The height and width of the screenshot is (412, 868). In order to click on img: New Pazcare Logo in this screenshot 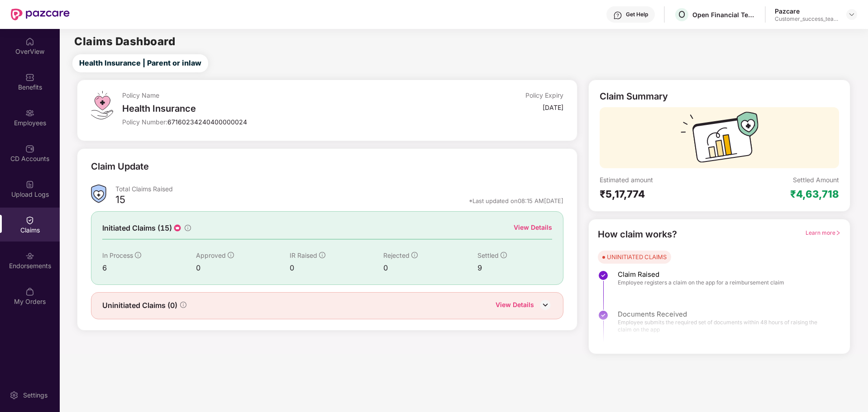, I will do `click(41, 14)`.